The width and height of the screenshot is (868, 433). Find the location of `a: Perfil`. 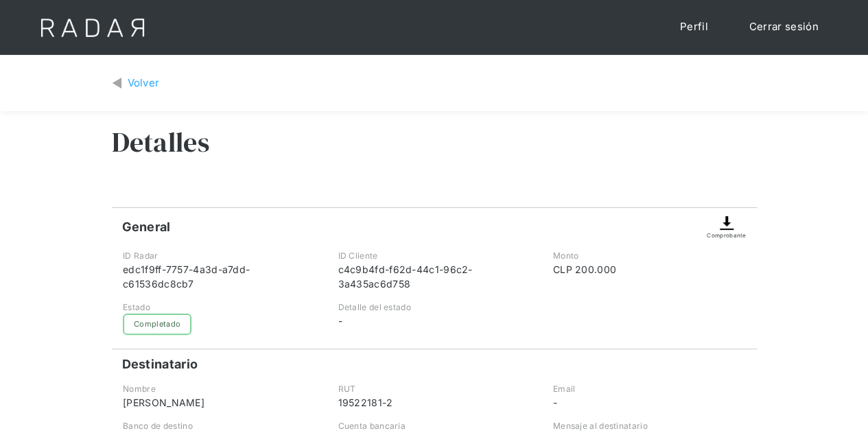

a: Perfil is located at coordinates (693, 26).